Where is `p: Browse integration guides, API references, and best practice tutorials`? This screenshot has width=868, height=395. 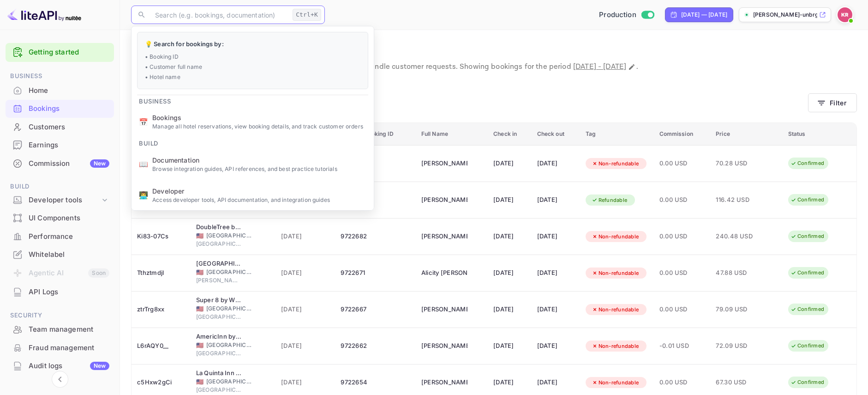 p: Browse integration guides, API references, and best practice tutorials is located at coordinates (259, 169).